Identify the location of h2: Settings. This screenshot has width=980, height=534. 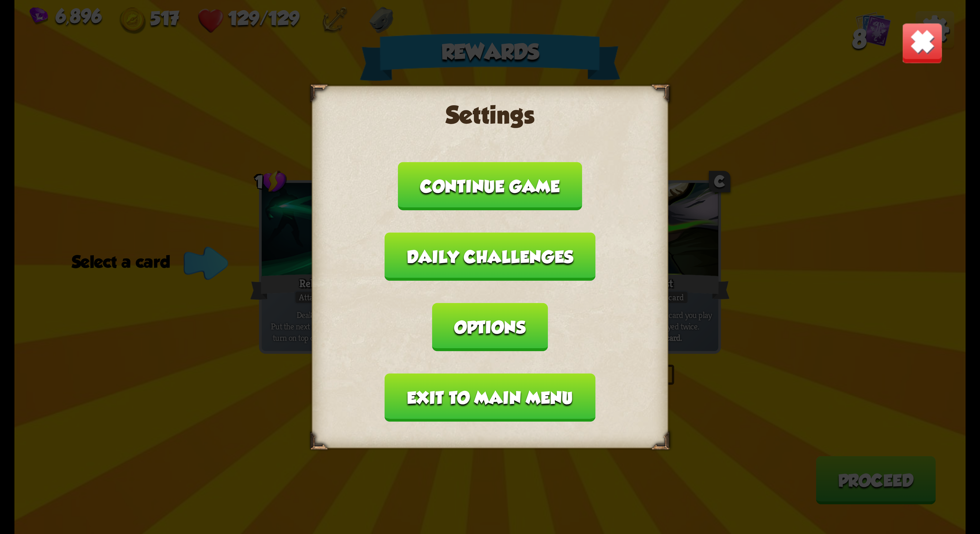
(490, 115).